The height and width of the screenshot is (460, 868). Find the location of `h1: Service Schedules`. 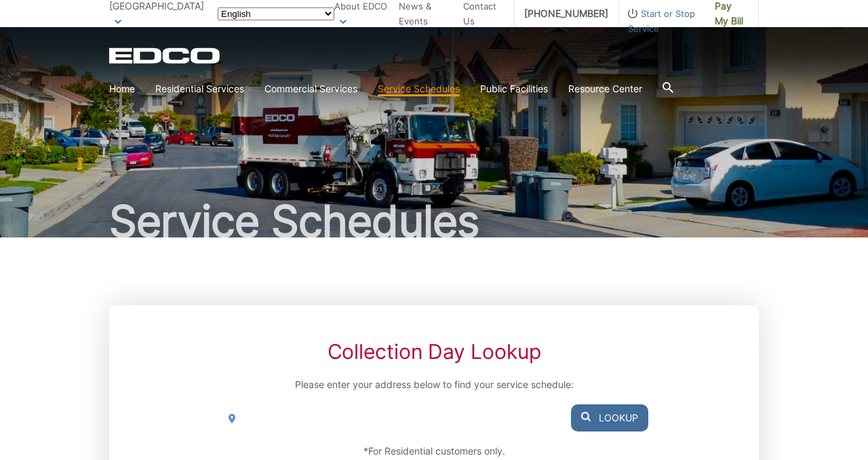

h1: Service Schedules is located at coordinates (434, 221).